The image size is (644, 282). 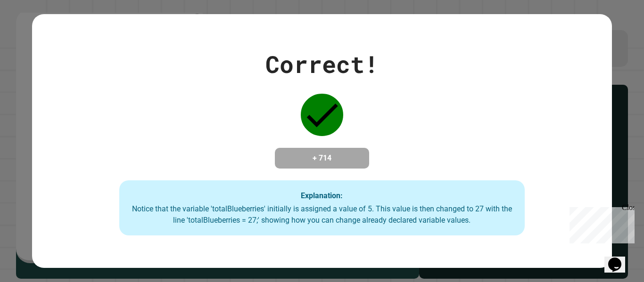 What do you see at coordinates (321, 195) in the screenshot?
I see `strong: Explanation:` at bounding box center [321, 195].